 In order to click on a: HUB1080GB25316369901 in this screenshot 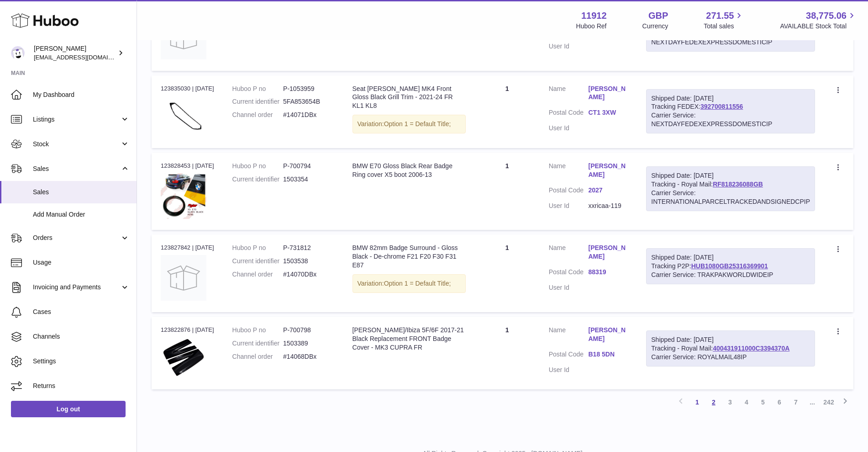, I will do `click(729, 266)`.